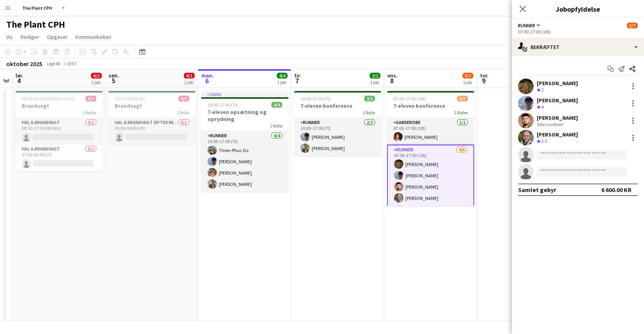 The height and width of the screenshot is (334, 644). Describe the element at coordinates (207, 80) in the screenshot. I see `span: 6` at that location.